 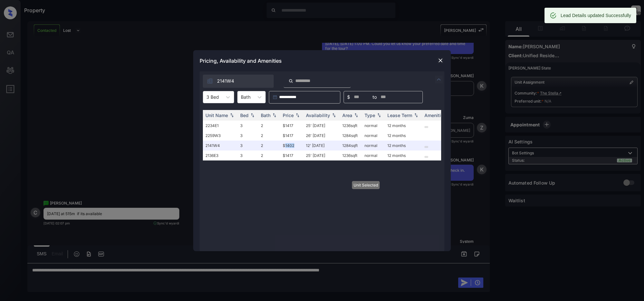 I want to click on img: close, so click(x=441, y=60).